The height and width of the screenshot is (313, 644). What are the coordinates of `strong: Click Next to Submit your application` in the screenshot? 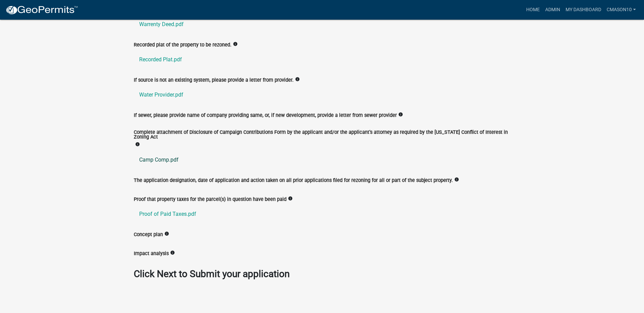 It's located at (211, 274).